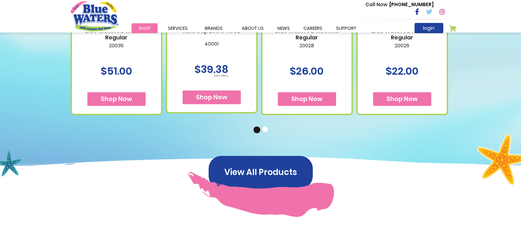  Describe the element at coordinates (116, 50) in the screenshot. I see `p: 20035` at that location.